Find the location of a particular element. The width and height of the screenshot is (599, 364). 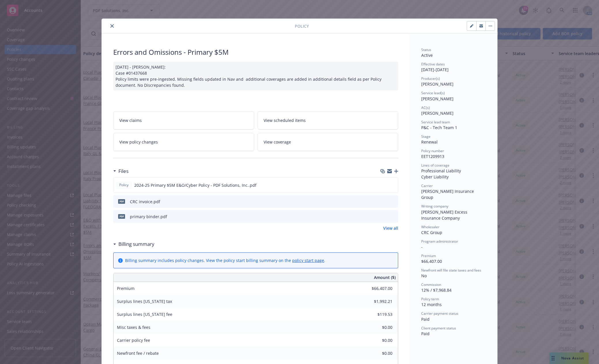

a: View coverage is located at coordinates (328, 142).